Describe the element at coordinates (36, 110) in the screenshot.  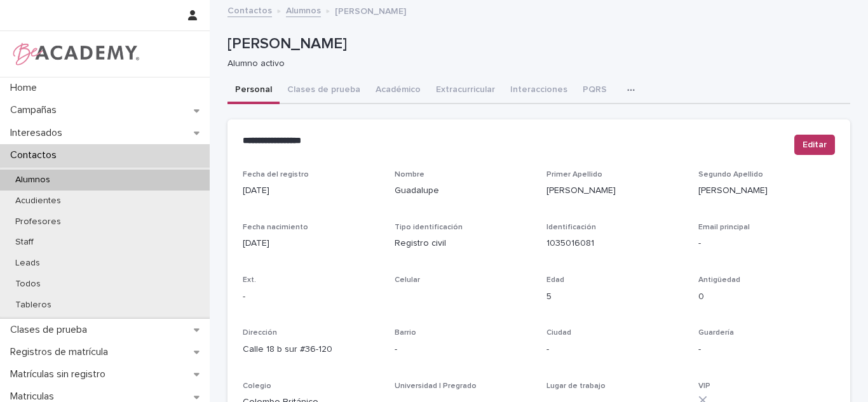
I see `p: Campañas` at that location.